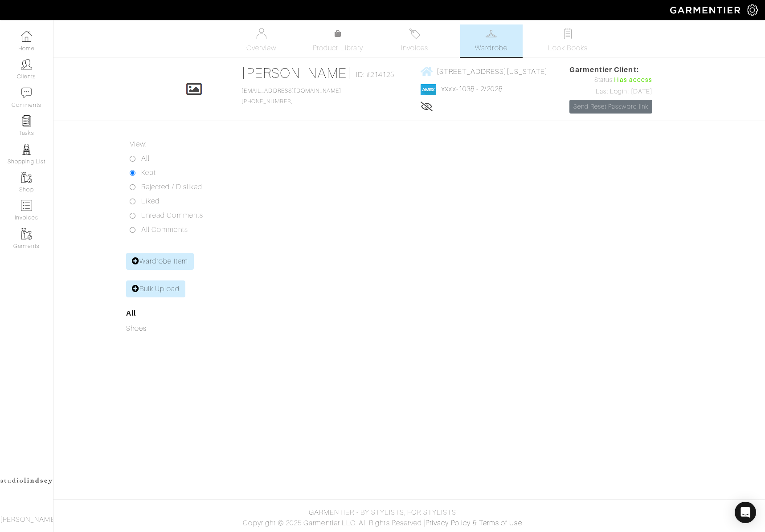 Image resolution: width=765 pixels, height=532 pixels. Describe the element at coordinates (148, 172) in the screenshot. I see `label: Kept` at that location.